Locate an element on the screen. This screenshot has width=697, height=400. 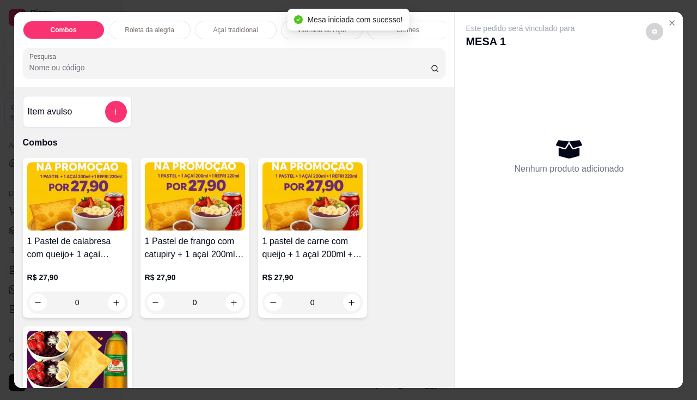
input: Pesquisa is located at coordinates (230, 68).